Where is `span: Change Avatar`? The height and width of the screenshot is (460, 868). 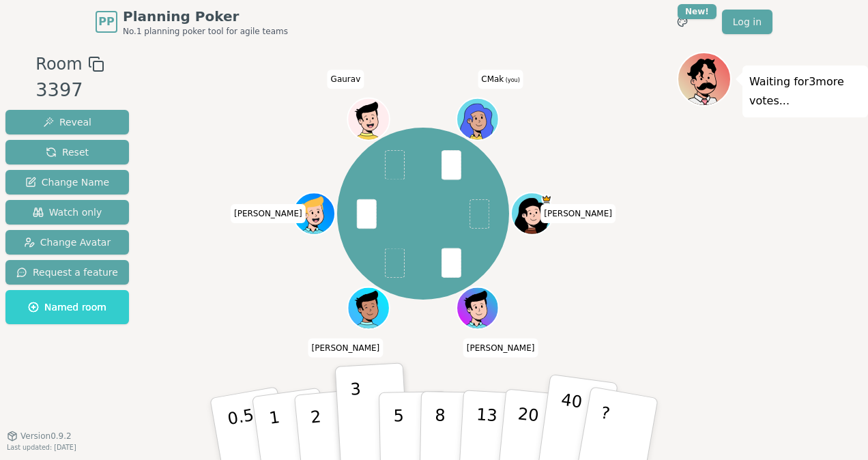 span: Change Avatar is located at coordinates (68, 242).